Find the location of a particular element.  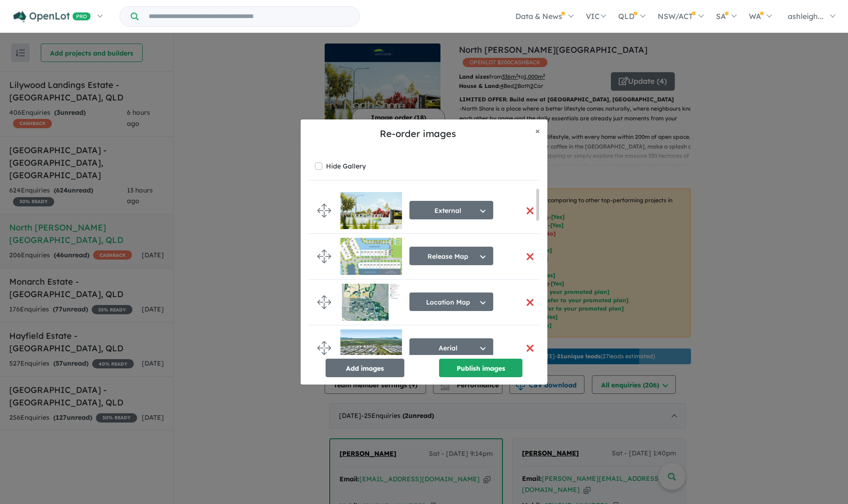

input: Try estate name, suburb, builder or developer is located at coordinates (249, 16).